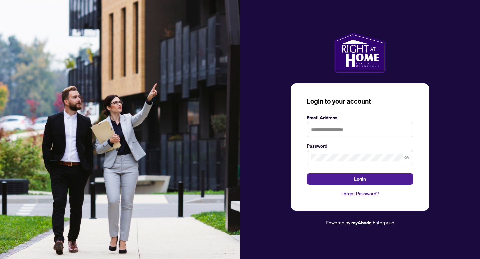 The width and height of the screenshot is (480, 259). What do you see at coordinates (360, 118) in the screenshot?
I see `label: Email Address` at bounding box center [360, 118].